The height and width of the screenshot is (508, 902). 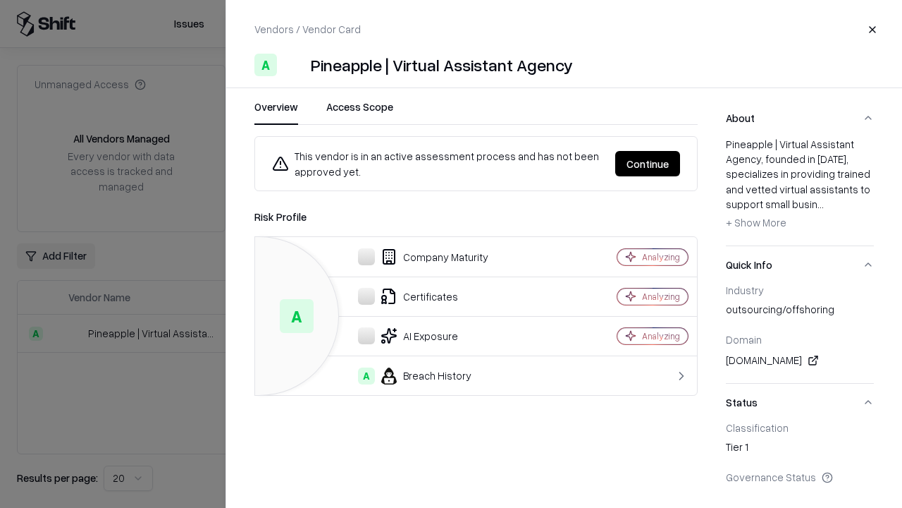 What do you see at coordinates (800, 402) in the screenshot?
I see `button: Status` at bounding box center [800, 402].